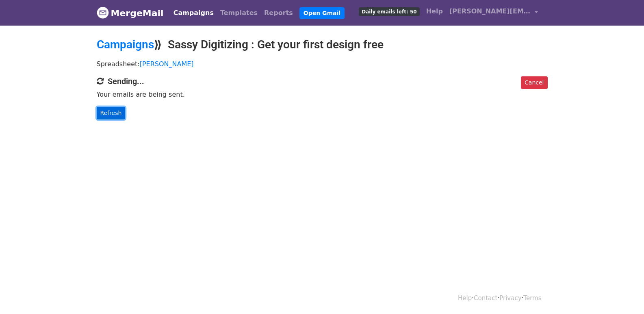  Describe the element at coordinates (388, 12) in the screenshot. I see `span: Daily emails left: 50` at that location.